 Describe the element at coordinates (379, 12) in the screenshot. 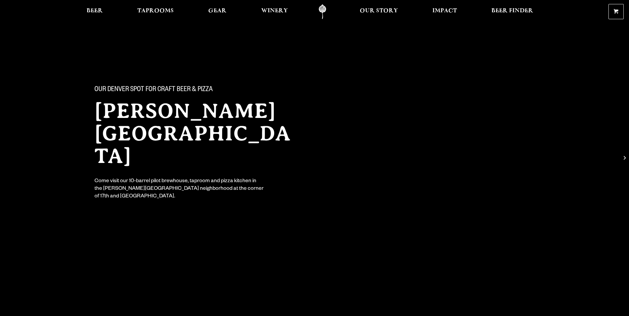

I see `a: Our Story` at that location.